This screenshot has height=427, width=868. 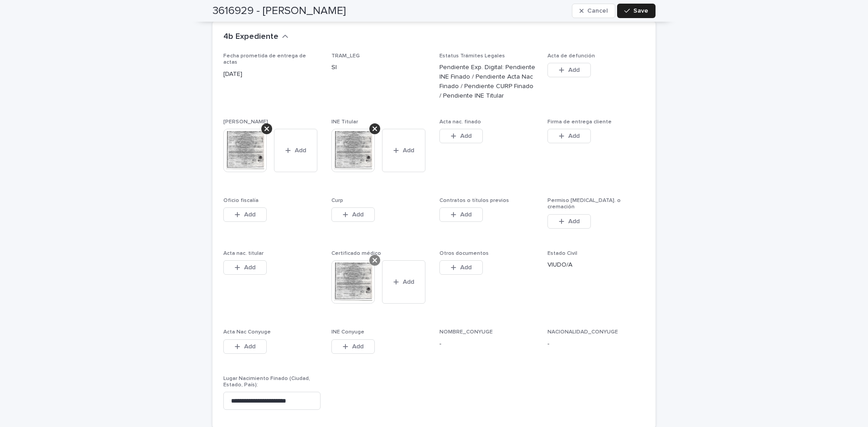 I want to click on span: Estado Civil, so click(x=563, y=254).